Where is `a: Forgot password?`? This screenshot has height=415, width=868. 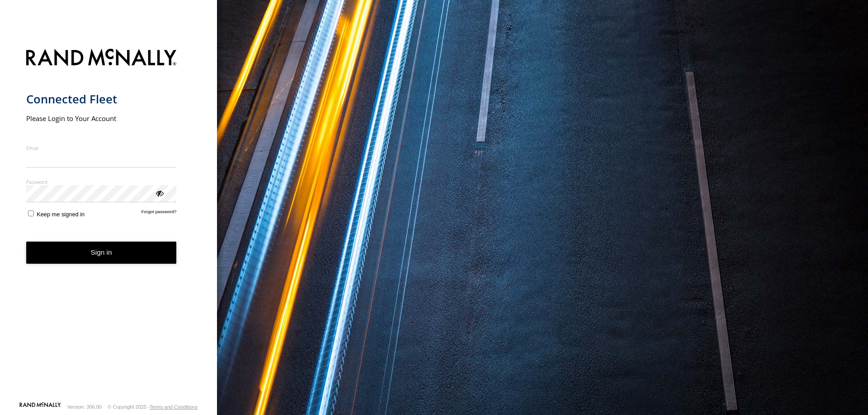 a: Forgot password? is located at coordinates (159, 213).